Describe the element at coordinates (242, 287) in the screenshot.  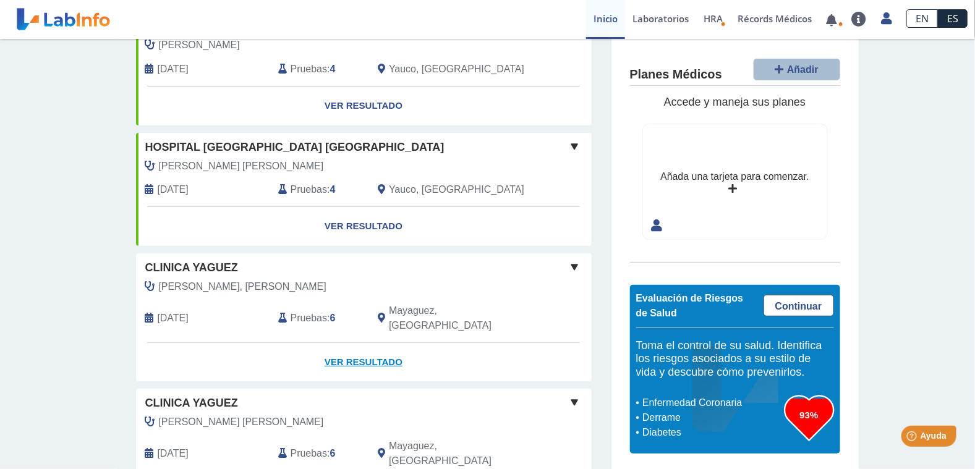
I see `span: Santiago Alicea, Carlos` at that location.